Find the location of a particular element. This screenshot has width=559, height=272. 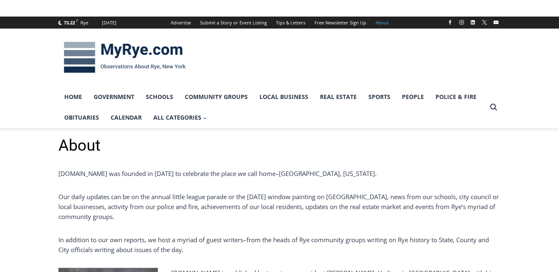

h1: About is located at coordinates (280, 146).